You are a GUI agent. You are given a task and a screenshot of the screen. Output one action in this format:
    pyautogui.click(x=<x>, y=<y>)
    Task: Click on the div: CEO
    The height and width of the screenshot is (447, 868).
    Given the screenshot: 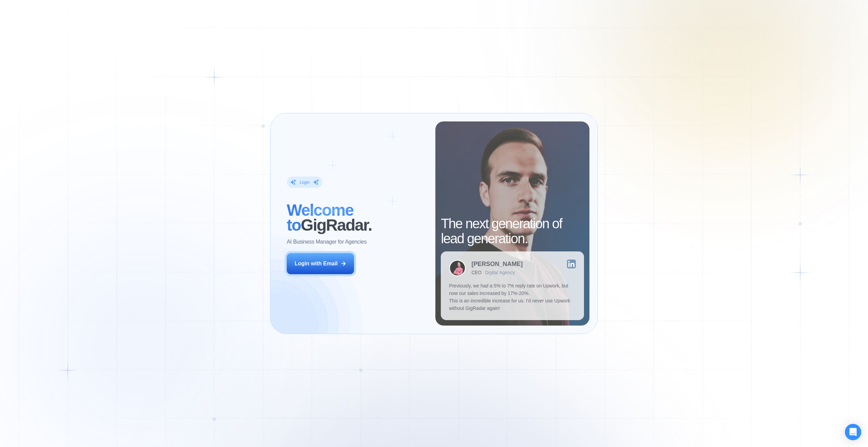 What is the action you would take?
    pyautogui.click(x=476, y=272)
    